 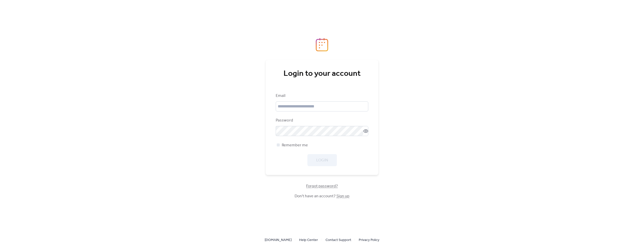 I want to click on a: Contact Support, so click(x=338, y=240).